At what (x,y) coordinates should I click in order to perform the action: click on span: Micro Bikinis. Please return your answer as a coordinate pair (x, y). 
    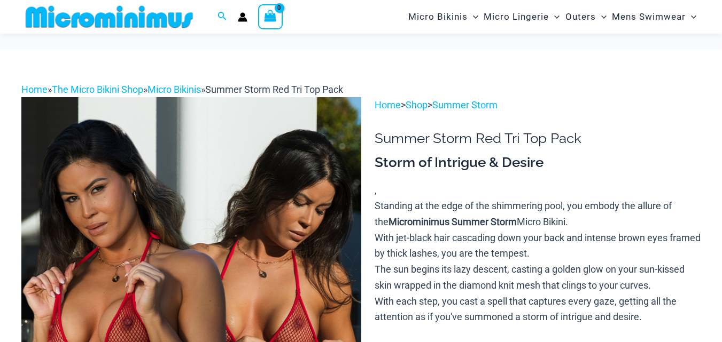
    Looking at the image, I should click on (437, 17).